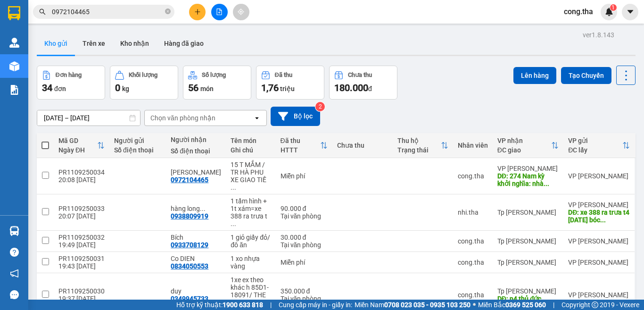 The image size is (644, 310). What do you see at coordinates (526, 305) in the screenshot?
I see `strong: 0369 525 060` at bounding box center [526, 305].